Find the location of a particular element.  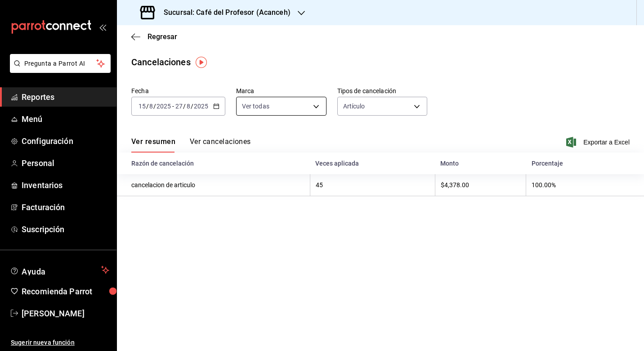

button: Tooltip marker is located at coordinates (201, 62).